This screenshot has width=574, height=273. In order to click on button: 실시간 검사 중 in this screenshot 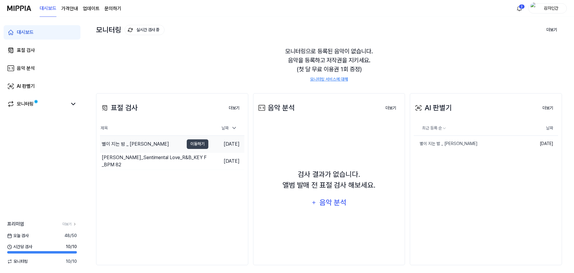, I will do `click(144, 30)`.